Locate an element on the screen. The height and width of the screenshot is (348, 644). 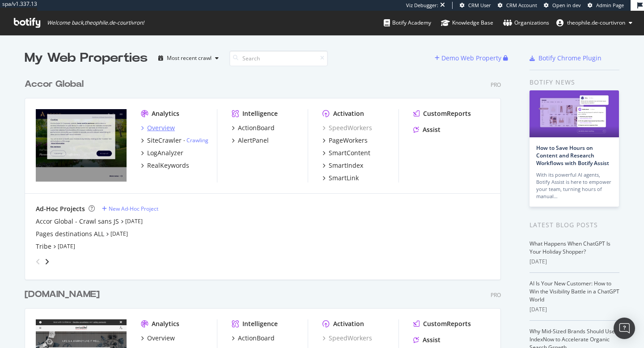
div: angle-left is located at coordinates (38, 261).